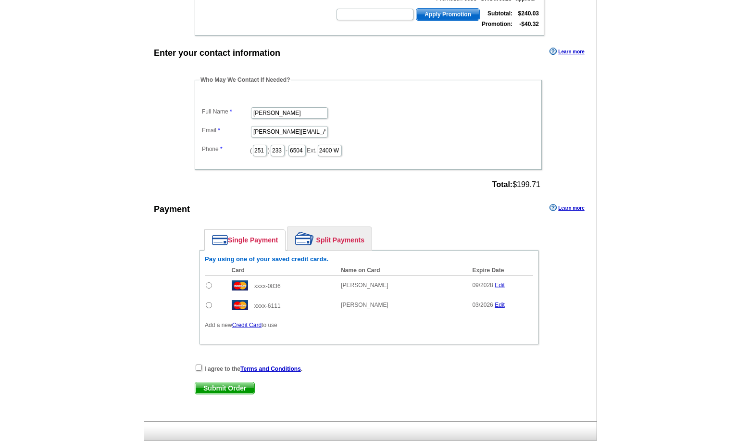  What do you see at coordinates (226, 149) in the screenshot?
I see `label: Phone` at bounding box center [226, 149].